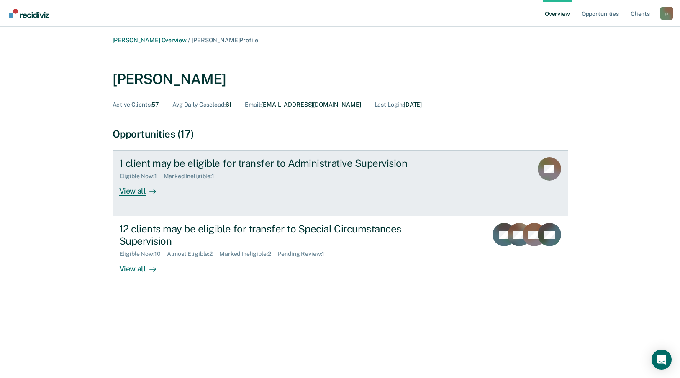  I want to click on div: 12 clients may be eligible for transfer to Special Circumstances Supervision, so click(266, 235).